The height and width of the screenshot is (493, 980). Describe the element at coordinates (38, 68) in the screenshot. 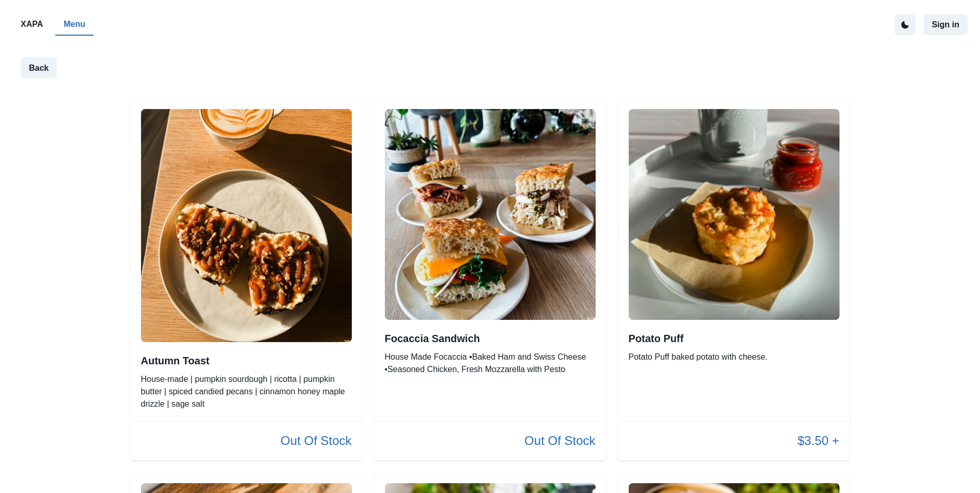

I see `button: Back` at that location.